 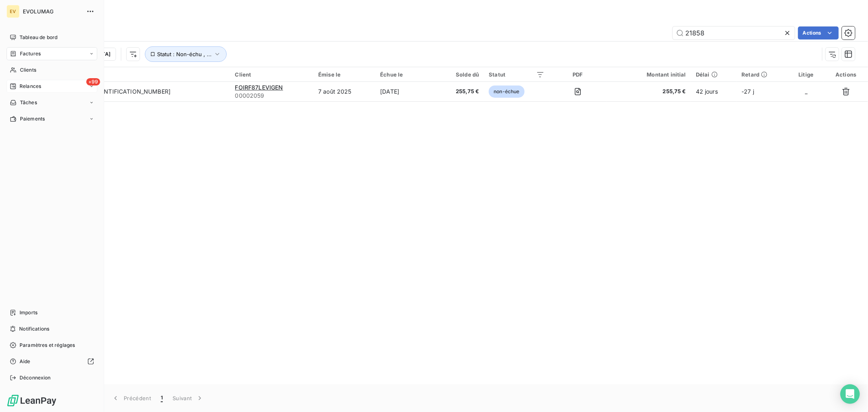 What do you see at coordinates (185, 54) in the screenshot?
I see `span: Statut : Non-échu , ...` at bounding box center [185, 54].